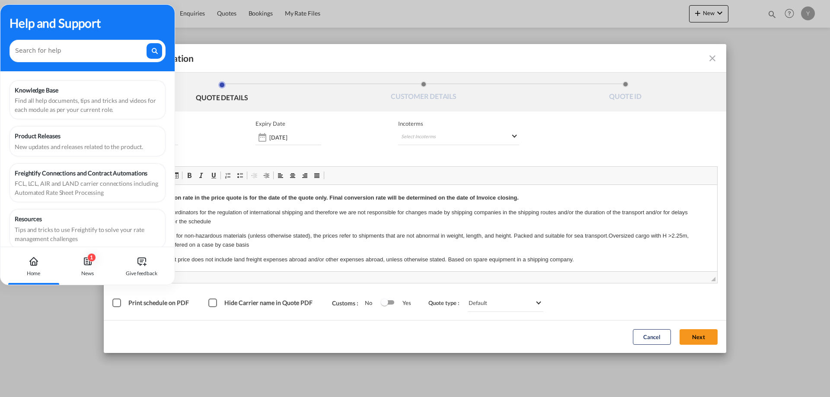  I want to click on a: Underline (Ctrl+U), so click(214, 176).